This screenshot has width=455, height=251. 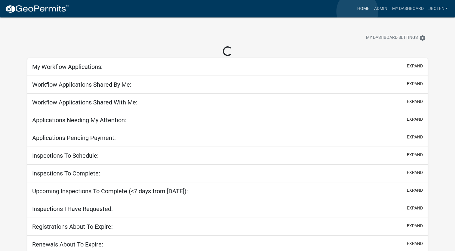 What do you see at coordinates (72, 209) in the screenshot?
I see `h5: Inspections I Have Requested:` at bounding box center [72, 209].